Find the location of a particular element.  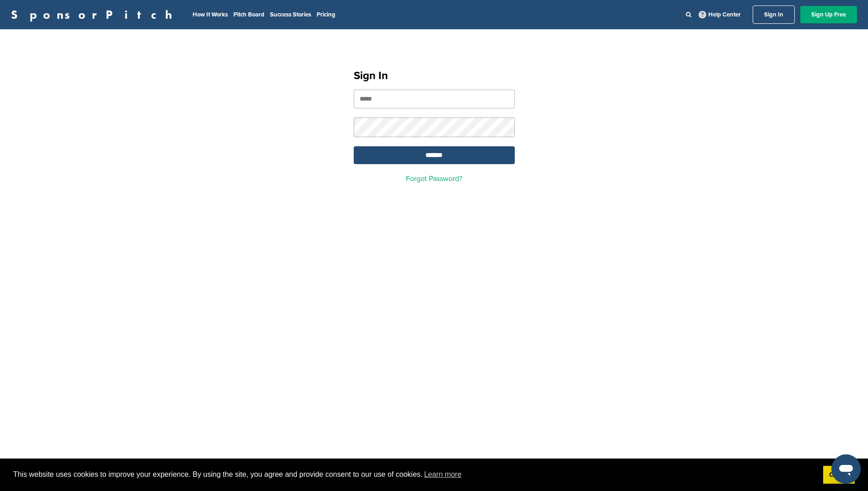

a: Pitch Board is located at coordinates (249, 15).